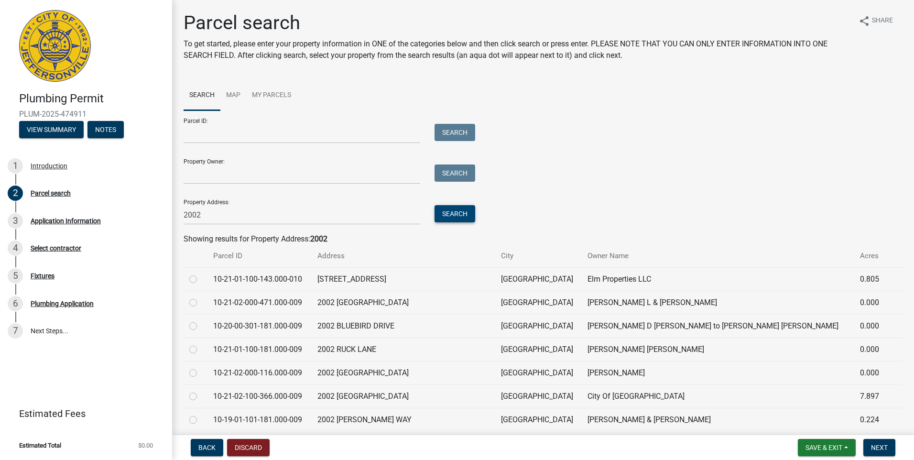  I want to click on div: Plumbing Application, so click(62, 303).